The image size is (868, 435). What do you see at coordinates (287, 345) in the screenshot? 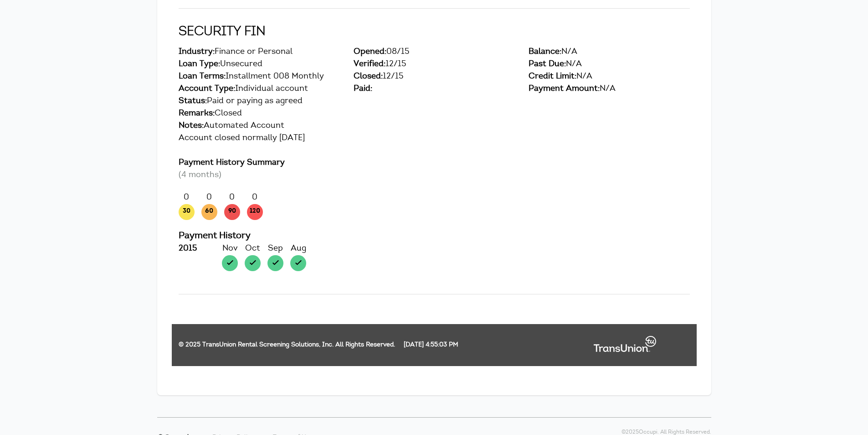
I see `span: © 2025 TransUnion Rental Screening Solutions, Inc. All Rights Reserved.` at bounding box center [287, 345].